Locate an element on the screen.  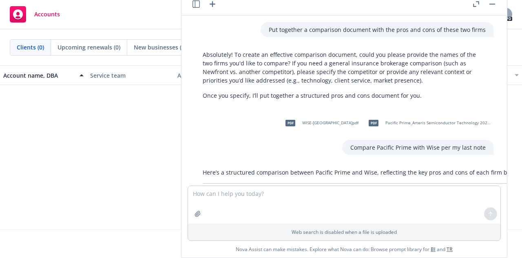
p: Compare Pacific Prime with Wise per my last note is located at coordinates (418, 147).